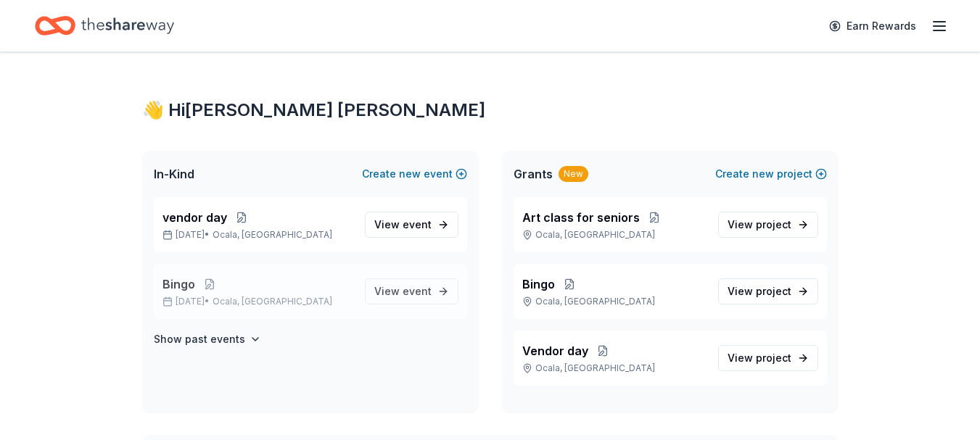  I want to click on span: vendor day, so click(194, 218).